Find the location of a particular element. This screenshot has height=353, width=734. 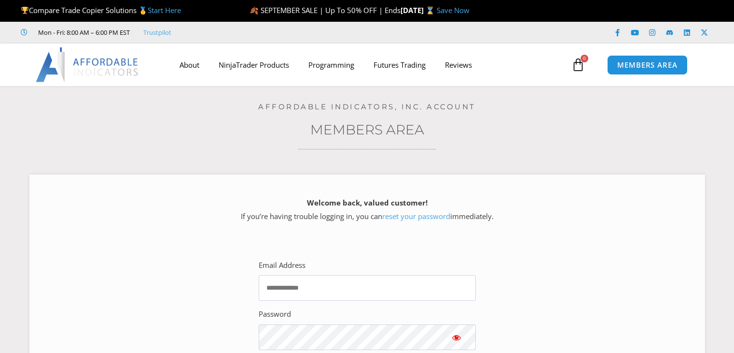

a: Reviews is located at coordinates (459, 65).